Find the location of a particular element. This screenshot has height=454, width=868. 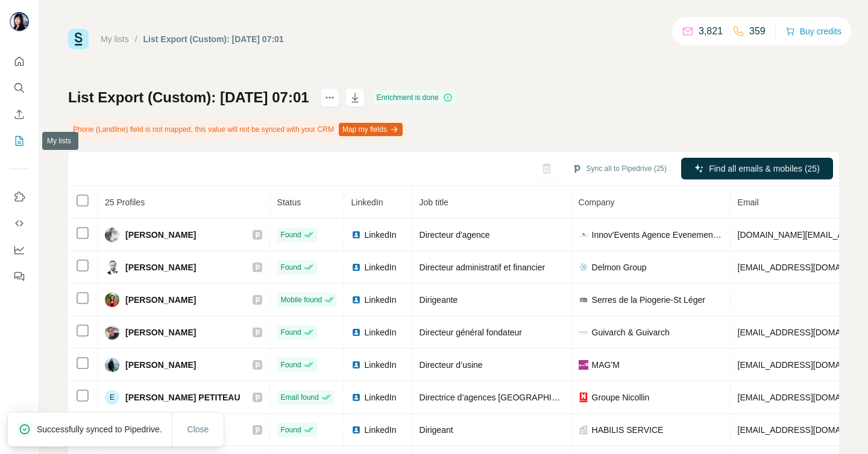

span: 25 Profiles is located at coordinates (125, 202).